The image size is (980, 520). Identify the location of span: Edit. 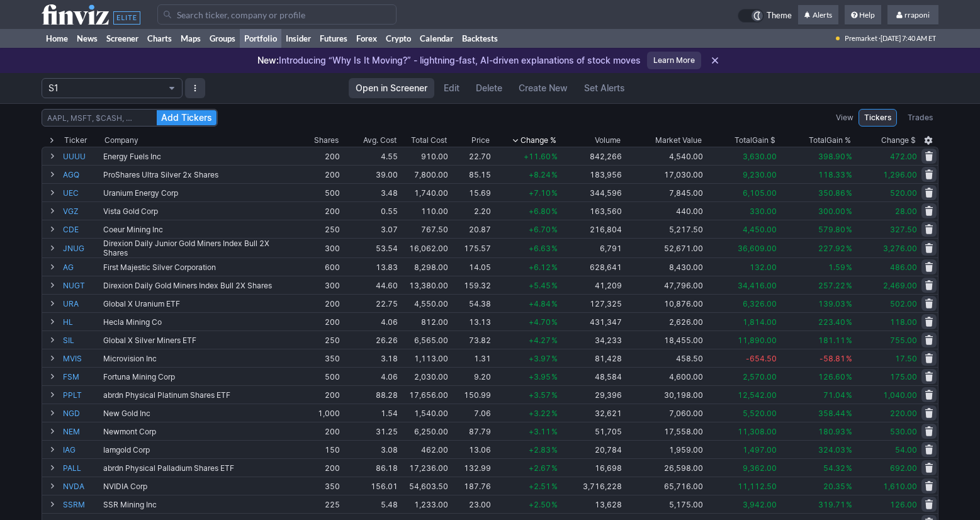
(451, 88).